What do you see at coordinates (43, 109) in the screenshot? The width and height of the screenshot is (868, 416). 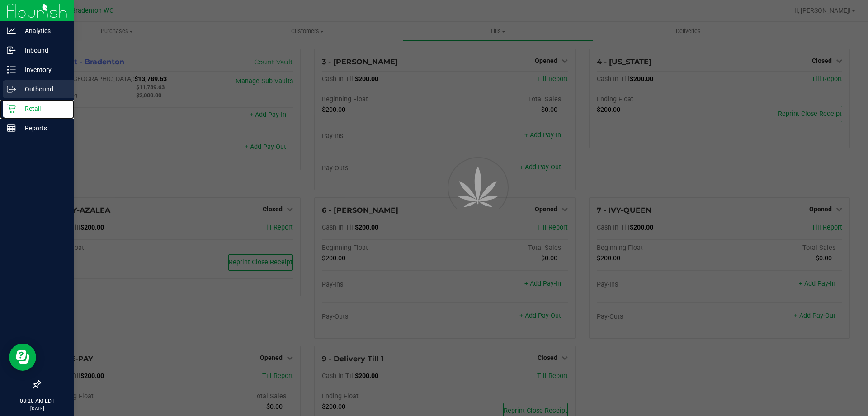 I see `p: Retail` at bounding box center [43, 109].